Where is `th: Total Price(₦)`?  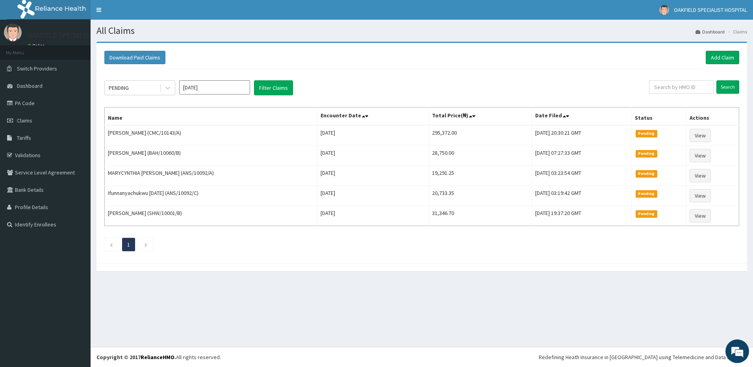 th: Total Price(₦) is located at coordinates (480, 117).